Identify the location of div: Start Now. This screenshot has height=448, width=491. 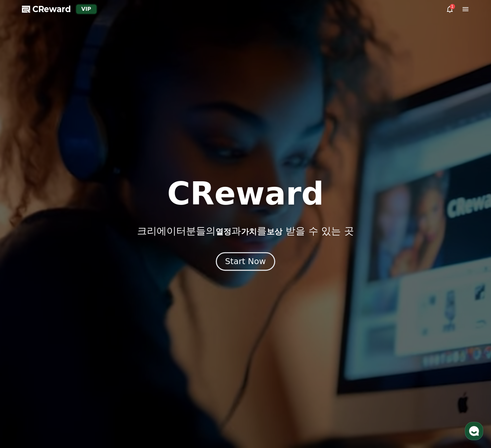
(245, 261).